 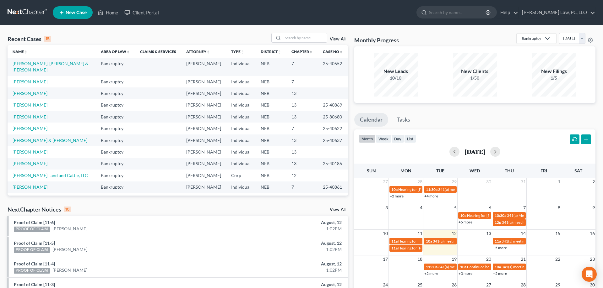 What do you see at coordinates (76, 13) in the screenshot?
I see `span: New Case` at bounding box center [76, 13].